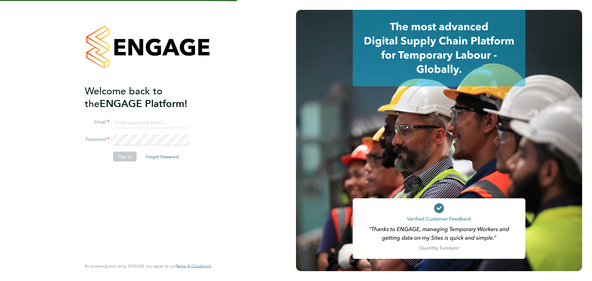  I want to click on h2: ENGAGE Platform!, so click(145, 97).